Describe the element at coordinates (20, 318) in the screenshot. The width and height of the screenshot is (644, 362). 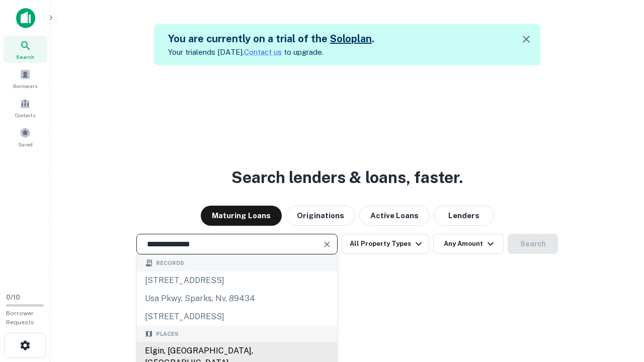
I see `span: Borrower Requests` at that location.